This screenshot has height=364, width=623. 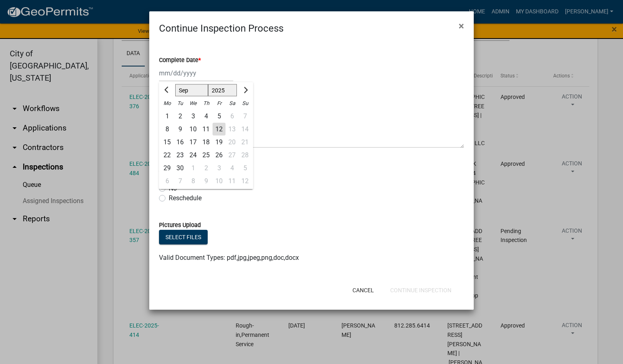 I want to click on div: 11, so click(x=206, y=129).